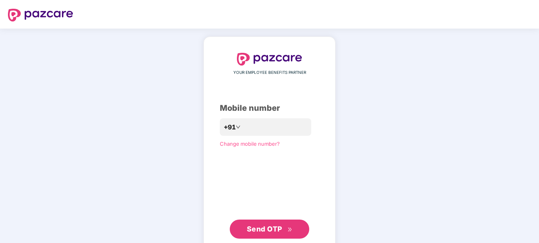  I want to click on span: double-right, so click(290, 230).